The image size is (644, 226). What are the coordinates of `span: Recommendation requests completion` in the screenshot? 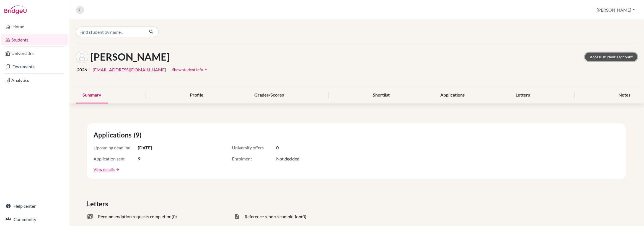 It's located at (135, 217).